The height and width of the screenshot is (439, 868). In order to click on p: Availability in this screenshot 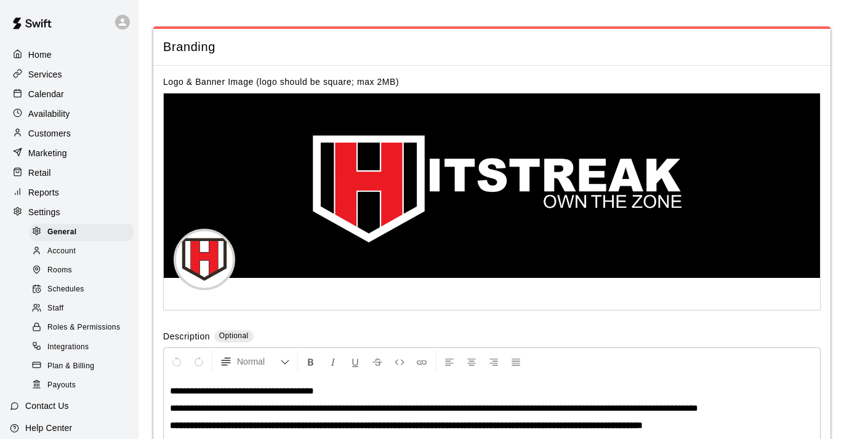, I will do `click(49, 114)`.